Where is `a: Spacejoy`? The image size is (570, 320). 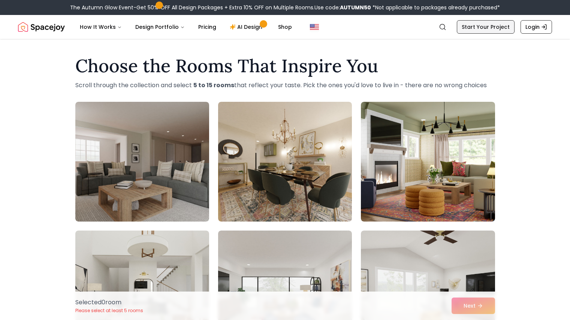 a: Spacejoy is located at coordinates (41, 27).